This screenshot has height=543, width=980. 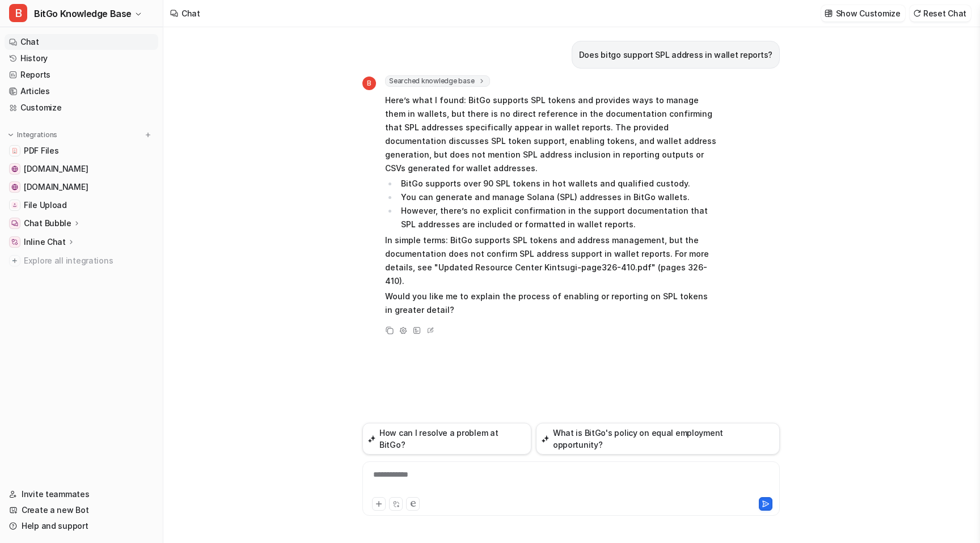 I want to click on span: File Upload, so click(x=45, y=205).